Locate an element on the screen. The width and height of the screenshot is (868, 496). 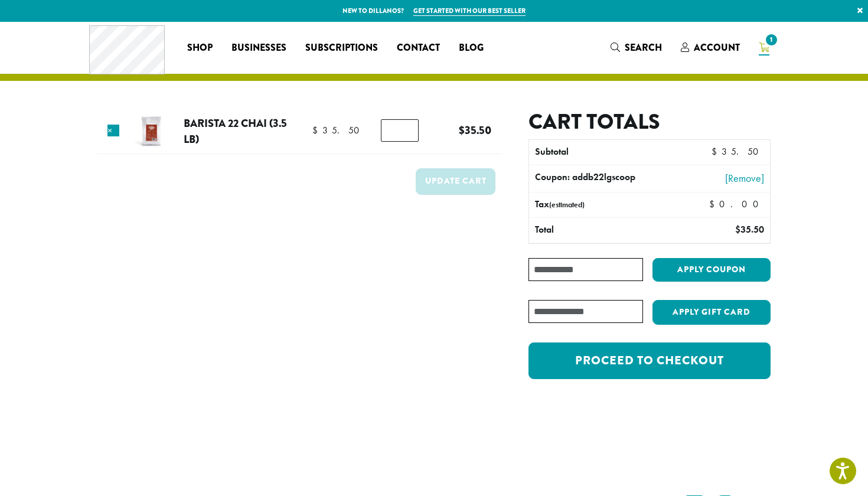
h2: Cart totals is located at coordinates (650, 122).